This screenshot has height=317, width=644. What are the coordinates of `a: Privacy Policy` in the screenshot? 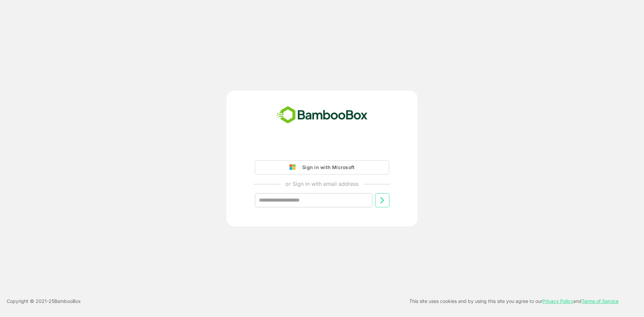 It's located at (558, 301).